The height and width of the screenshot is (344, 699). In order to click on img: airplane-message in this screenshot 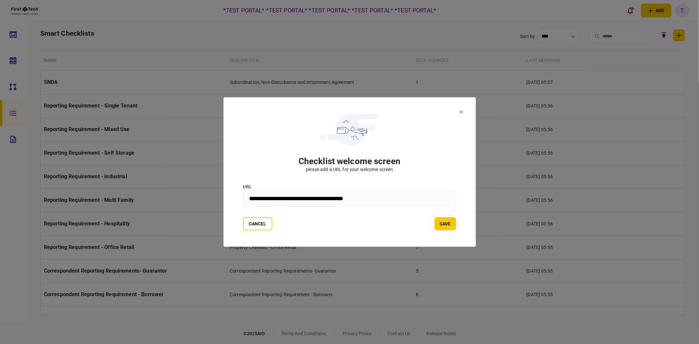, I will do `click(349, 130)`.